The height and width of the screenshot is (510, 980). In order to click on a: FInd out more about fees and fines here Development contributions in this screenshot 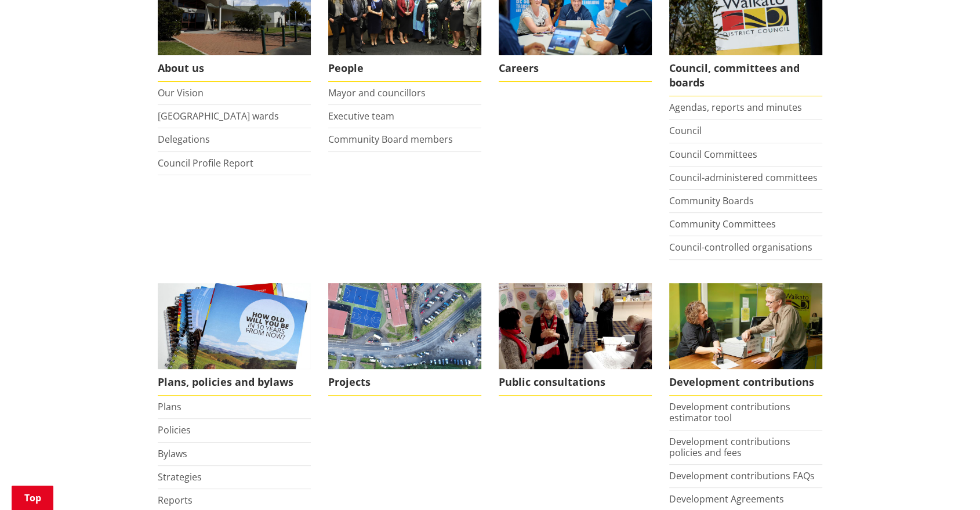, I will do `click(746, 339)`.